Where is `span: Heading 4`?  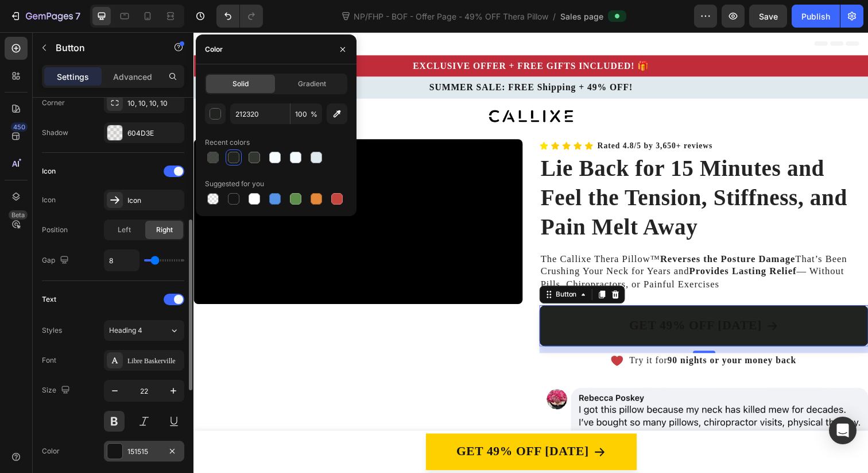
span: Heading 4 is located at coordinates (126, 331).